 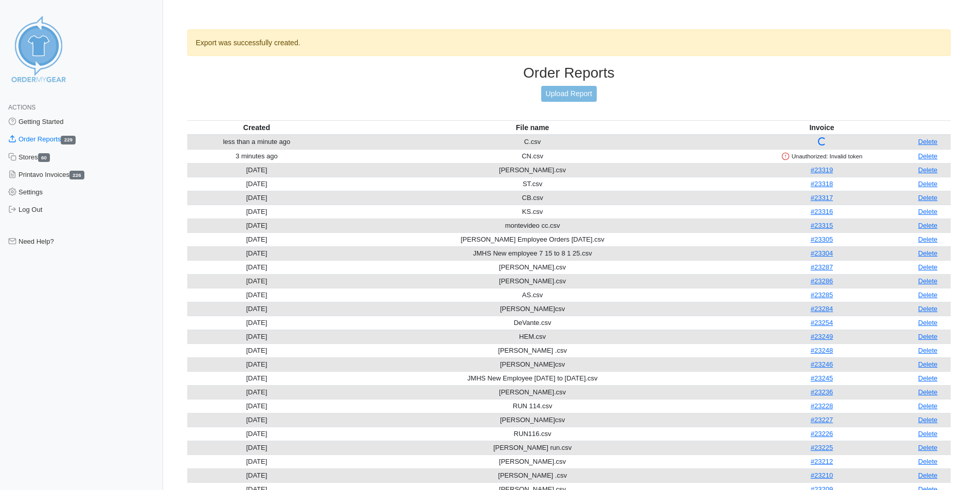 What do you see at coordinates (532, 336) in the screenshot?
I see `td: HEM.csv` at bounding box center [532, 336].